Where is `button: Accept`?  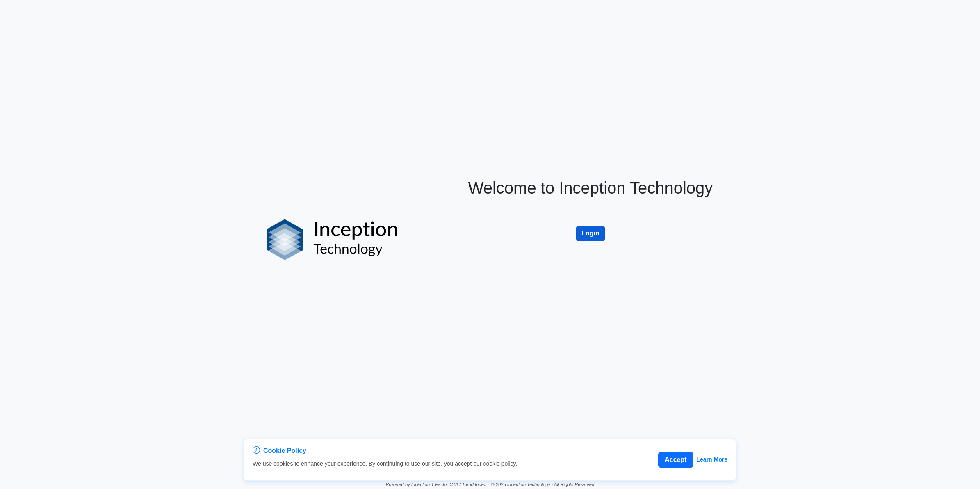
button: Accept is located at coordinates (676, 460).